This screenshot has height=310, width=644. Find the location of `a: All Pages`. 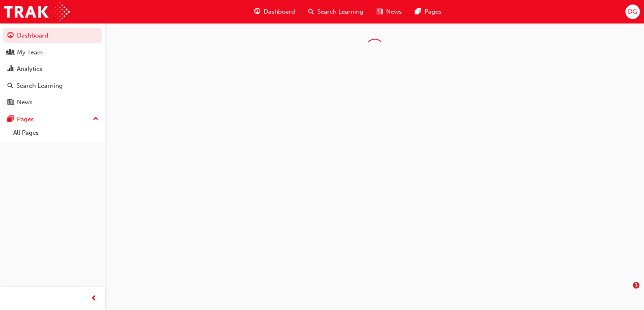

a: All Pages is located at coordinates (56, 132).